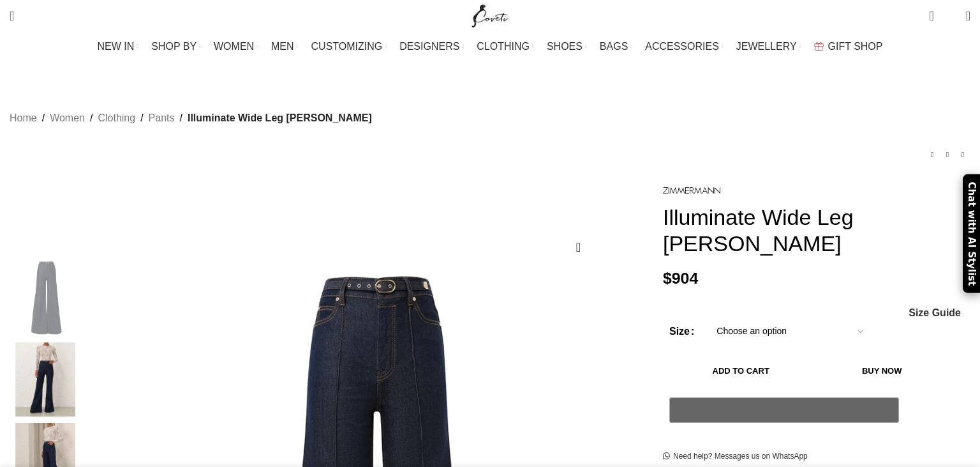 Image resolution: width=980 pixels, height=467 pixels. Describe the element at coordinates (819, 46) in the screenshot. I see `img: GiftBag` at that location.